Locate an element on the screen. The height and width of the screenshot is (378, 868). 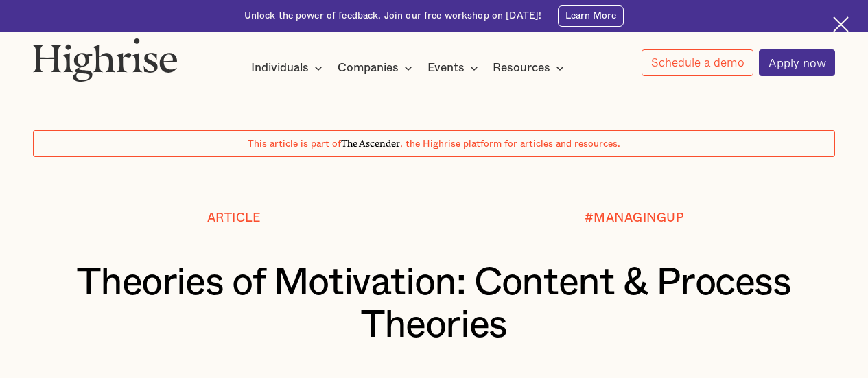
a: Schedule a demo is located at coordinates (697, 62).